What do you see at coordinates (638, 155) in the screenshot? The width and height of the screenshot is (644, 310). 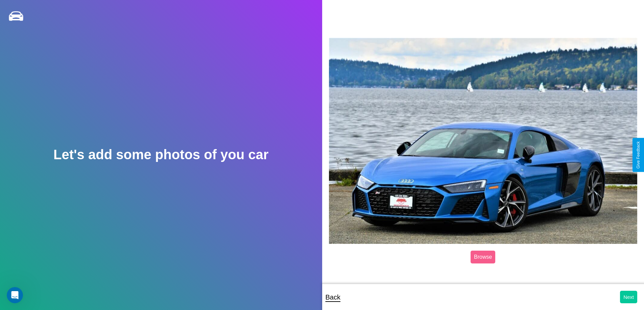 I see `div: Give Feedback` at bounding box center [638, 155].